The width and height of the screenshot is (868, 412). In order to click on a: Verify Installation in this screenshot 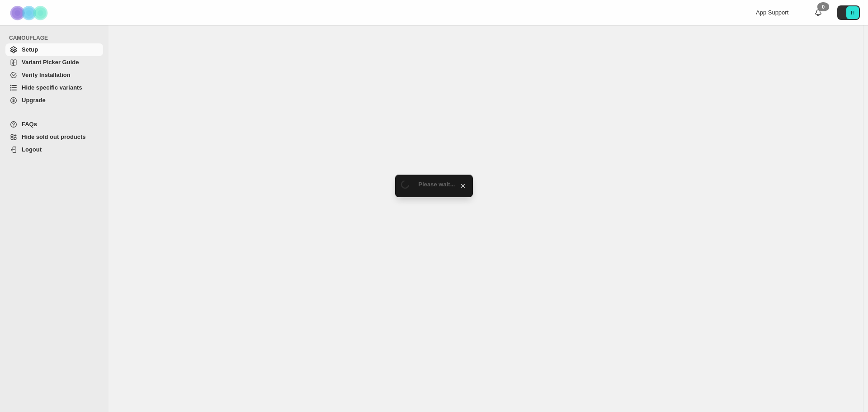, I will do `click(55, 75)`.